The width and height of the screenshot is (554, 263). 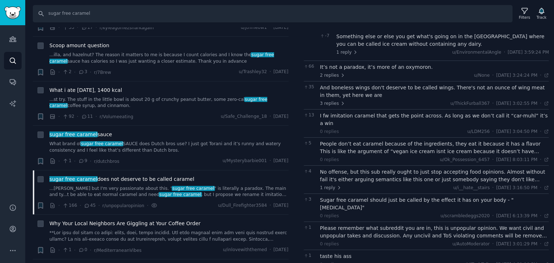 I want to click on span: u/Dull_Firefighter3584, so click(x=242, y=206).